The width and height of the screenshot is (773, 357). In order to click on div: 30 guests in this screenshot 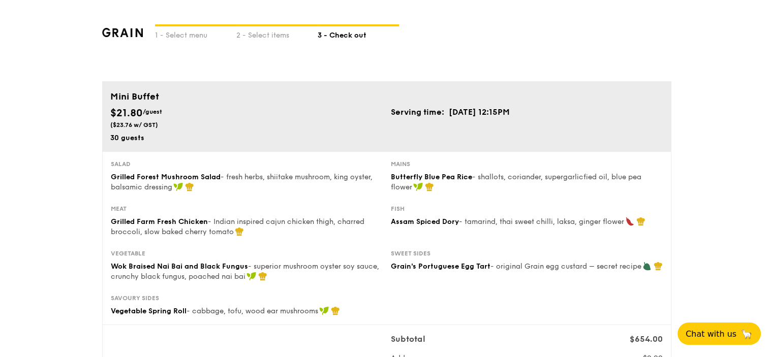, I will do `click(246, 138)`.